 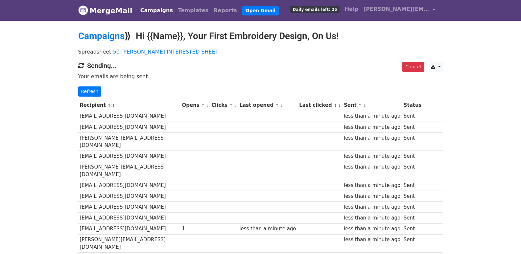 What do you see at coordinates (129, 105) in the screenshot?
I see `th: Recipient` at bounding box center [129, 105].